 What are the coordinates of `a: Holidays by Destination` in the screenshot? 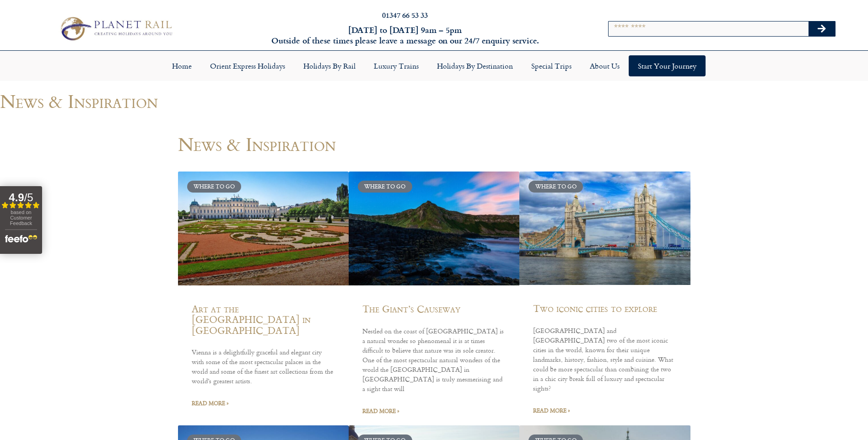 It's located at (475, 66).